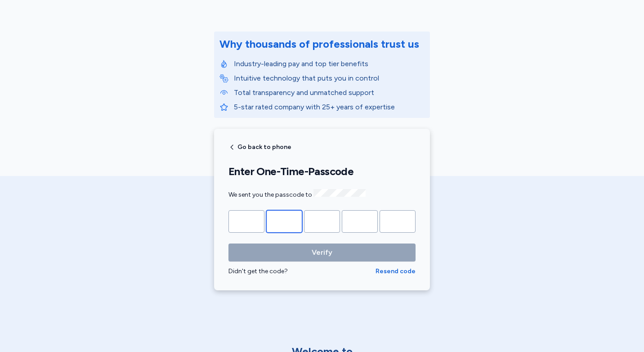  I want to click on input: Please enter OTP character 4, so click(360, 222).